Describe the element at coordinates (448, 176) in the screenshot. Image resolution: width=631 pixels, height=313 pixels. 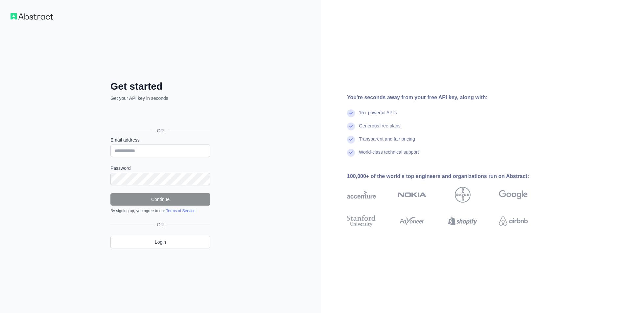
I see `div: 100,000+ of the world's top engineers and organizations run on Abstract:` at that location.